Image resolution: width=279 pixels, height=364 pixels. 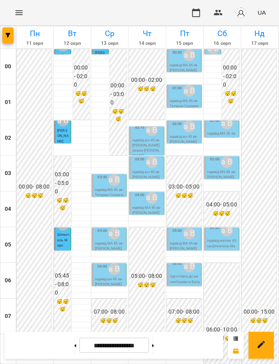 What do you see at coordinates (185, 282) in the screenshot?
I see `p: підготовка до школи - Кревега Богдан` at bounding box center [185, 282].